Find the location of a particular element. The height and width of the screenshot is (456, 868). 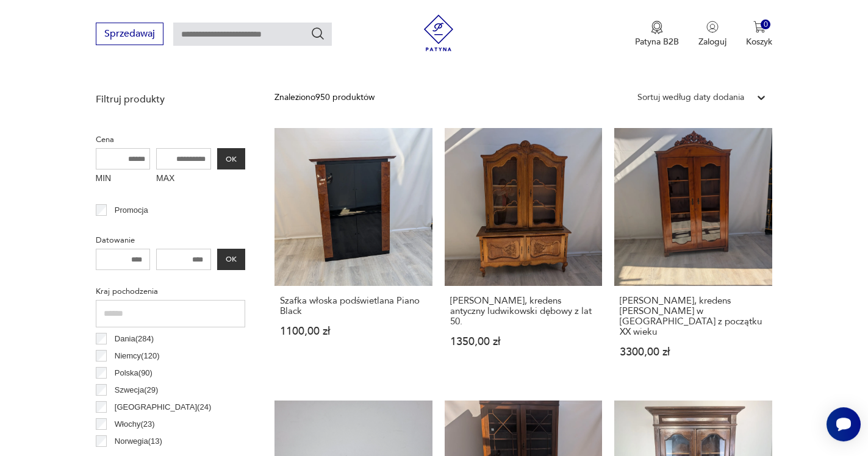

div: 0 is located at coordinates (766, 25).